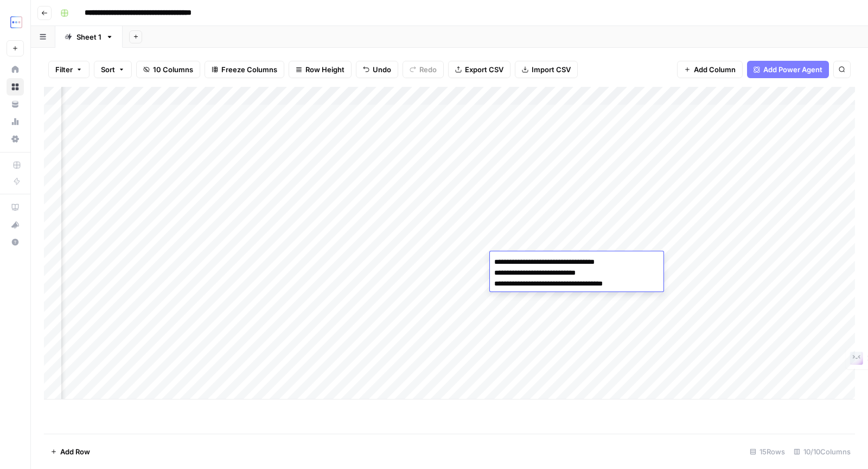 This screenshot has height=469, width=868. I want to click on span: Freeze Columns, so click(249, 70).